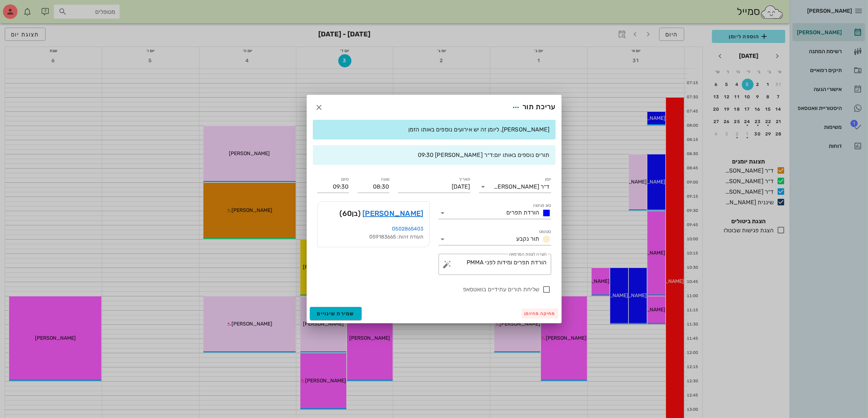 This screenshot has width=868, height=418. I want to click on label: הערה לצוות המרפאה, so click(528, 255).